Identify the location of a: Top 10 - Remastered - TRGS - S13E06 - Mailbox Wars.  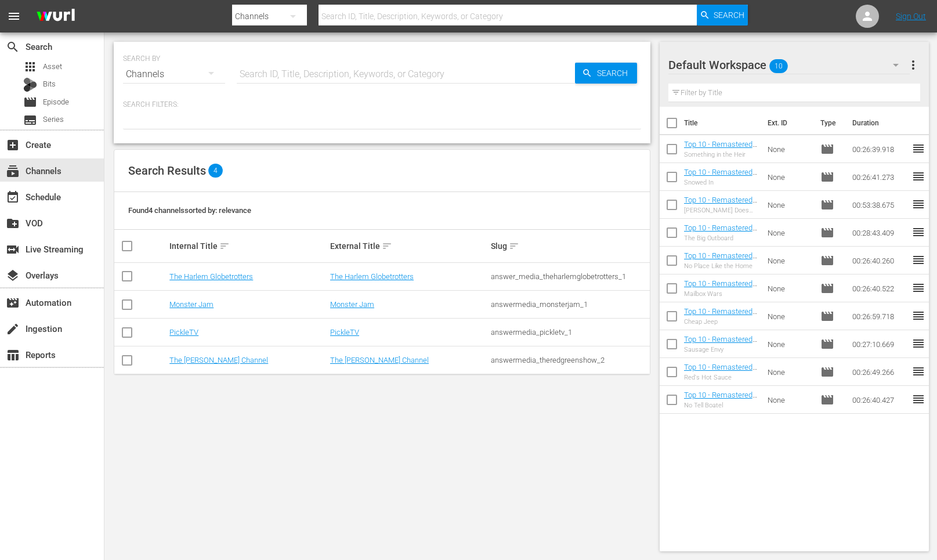
(721, 292).